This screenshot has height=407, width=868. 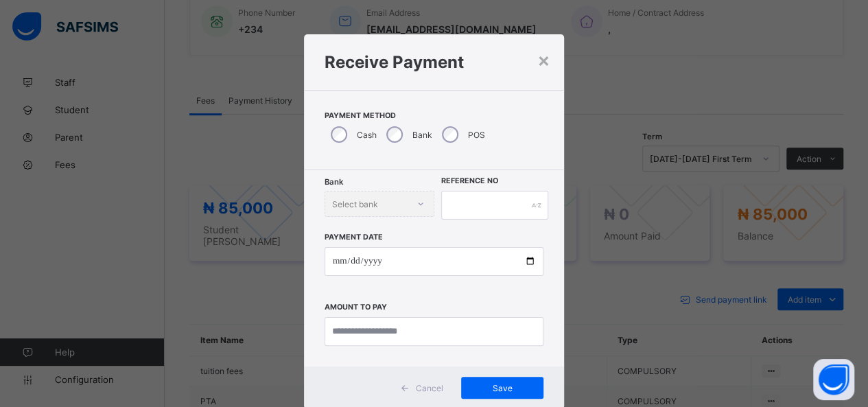 I want to click on label: Amount to pay, so click(x=356, y=307).